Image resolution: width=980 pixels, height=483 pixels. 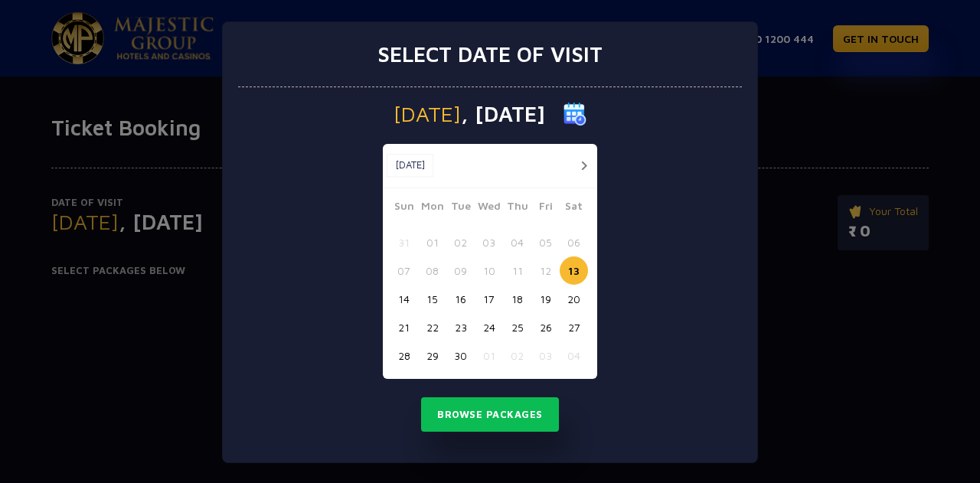 What do you see at coordinates (460, 209) in the screenshot?
I see `span: Tue` at bounding box center [460, 209].